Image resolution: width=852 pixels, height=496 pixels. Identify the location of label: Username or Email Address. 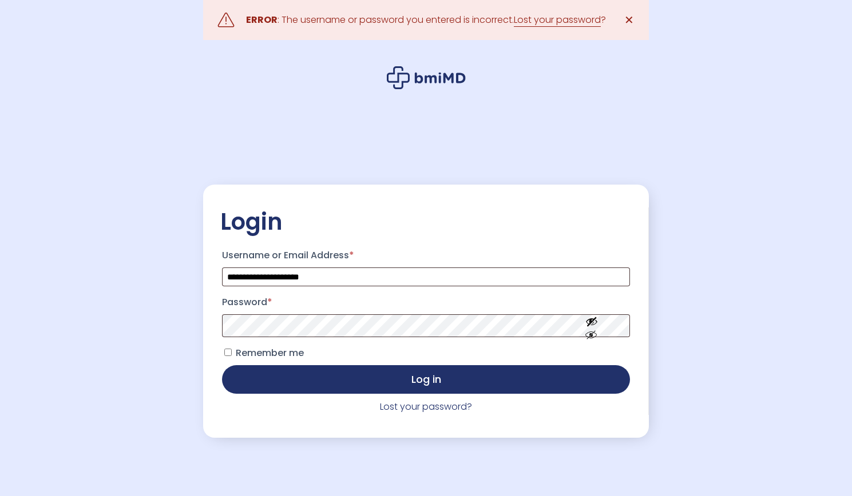
(426, 256).